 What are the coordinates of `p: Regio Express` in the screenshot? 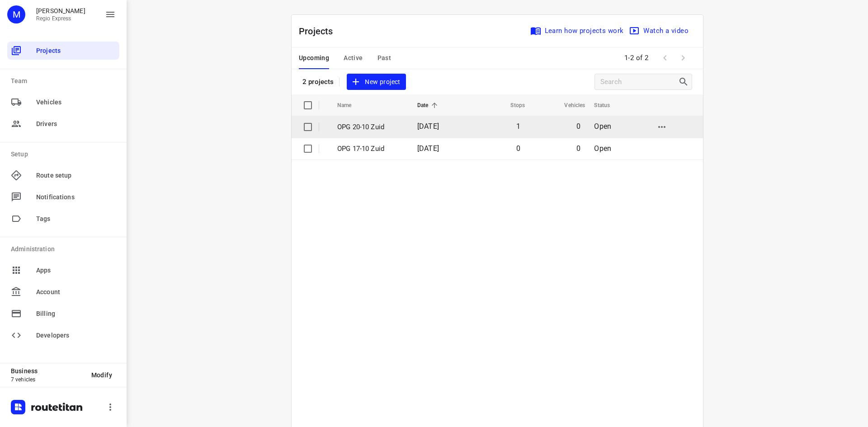 It's located at (60, 18).